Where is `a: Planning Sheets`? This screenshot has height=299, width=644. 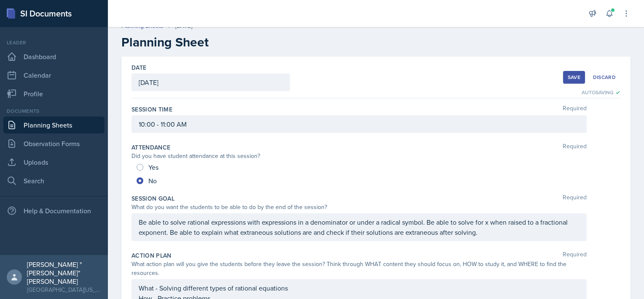
a: Planning Sheets is located at coordinates (54, 125).